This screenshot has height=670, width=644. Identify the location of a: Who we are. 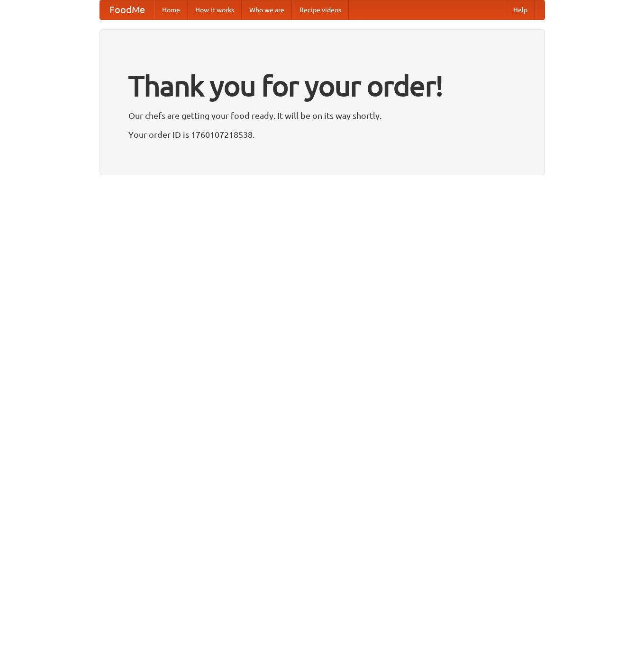
(266, 10).